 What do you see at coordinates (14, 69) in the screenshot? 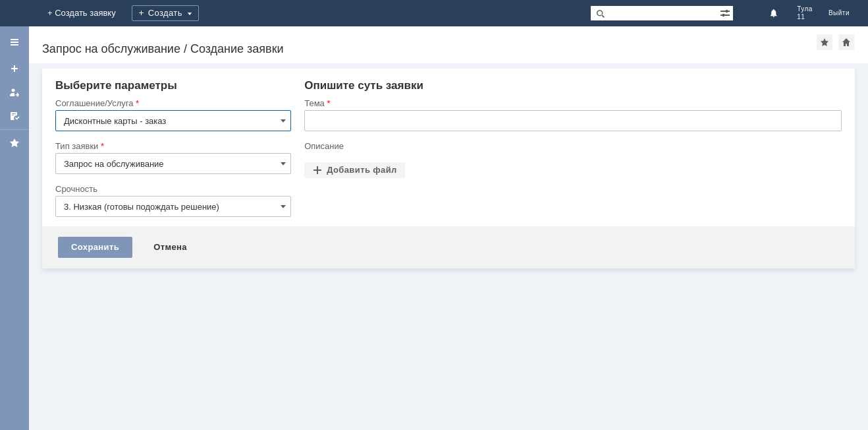
I see `a: Создать заявку` at bounding box center [14, 69].